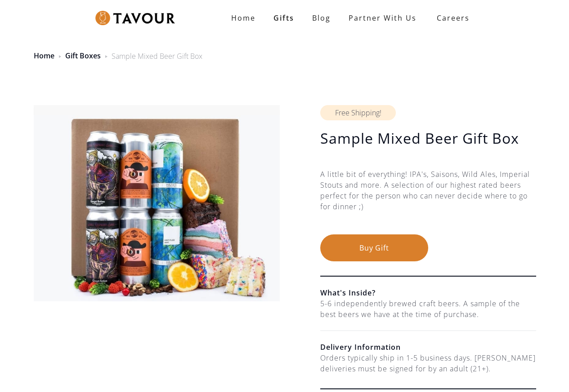  I want to click on a: Blog, so click(321, 18).